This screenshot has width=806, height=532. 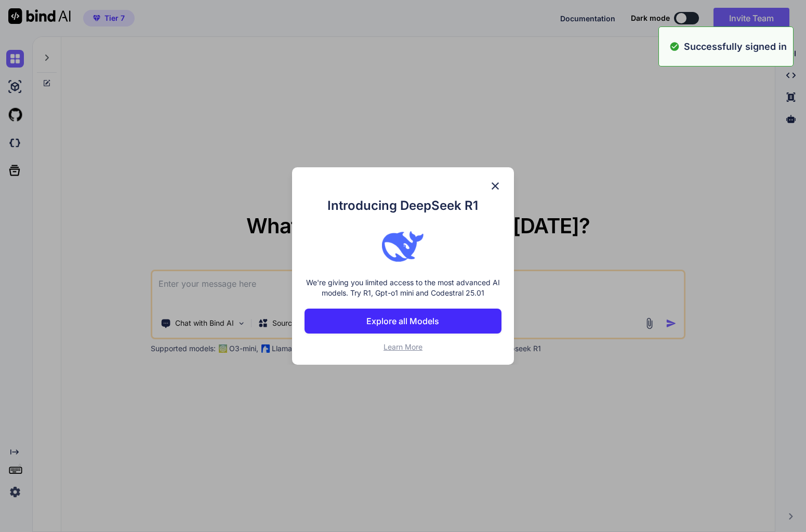 What do you see at coordinates (403, 288) in the screenshot?
I see `p: We're giving you limited access to the most advanced AI models. Try R1, Gpt-o1 mini and Codestral...` at bounding box center [403, 288].